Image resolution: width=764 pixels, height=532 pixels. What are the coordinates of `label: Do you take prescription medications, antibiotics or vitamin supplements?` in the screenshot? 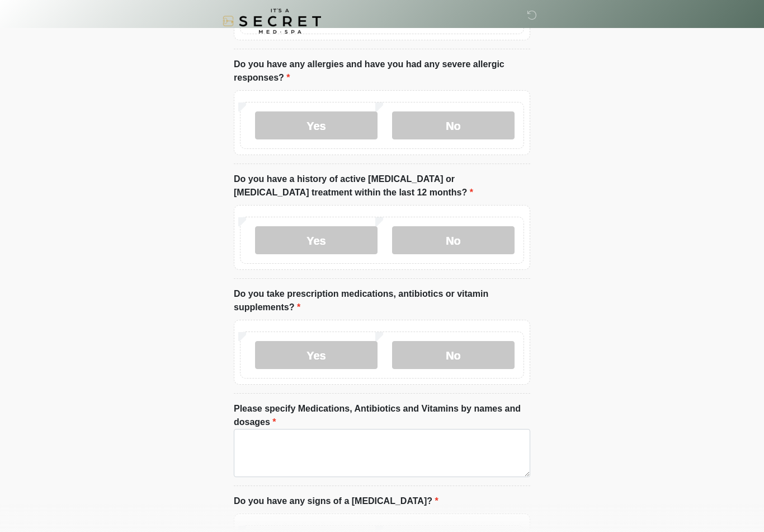 It's located at (382, 301).